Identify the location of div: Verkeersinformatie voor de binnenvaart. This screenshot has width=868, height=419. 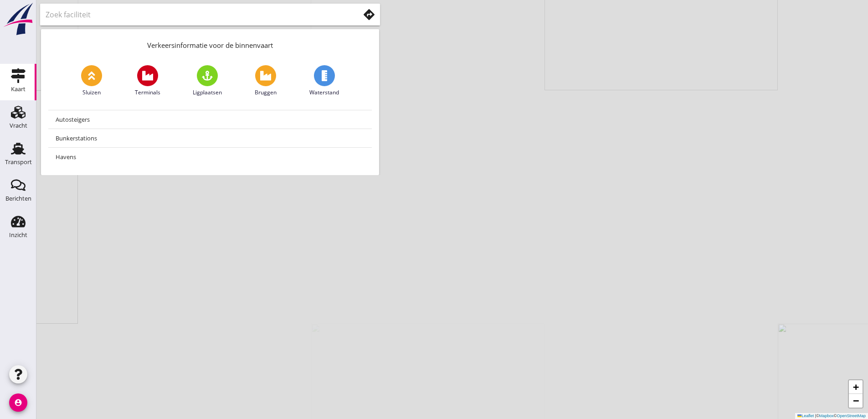
(210, 43).